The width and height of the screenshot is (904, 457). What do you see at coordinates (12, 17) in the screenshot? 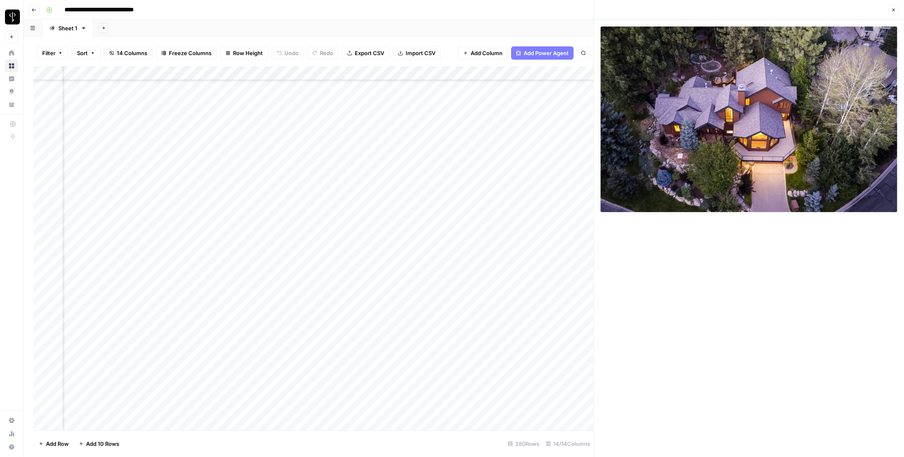
I see `button: Workspace: LP Production Workloads` at bounding box center [12, 17].